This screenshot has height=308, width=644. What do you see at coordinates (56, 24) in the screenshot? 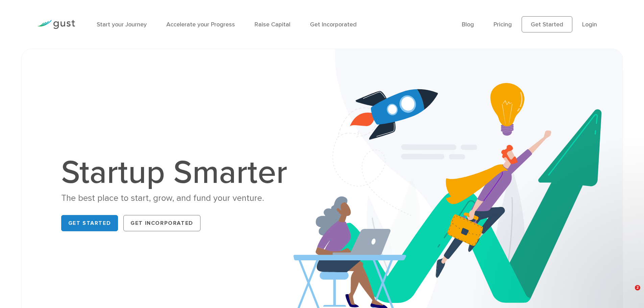
I see `img: Gust Logo` at bounding box center [56, 24].